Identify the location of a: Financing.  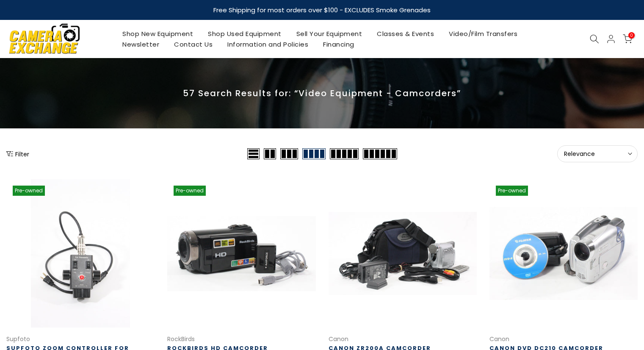
(339, 44).